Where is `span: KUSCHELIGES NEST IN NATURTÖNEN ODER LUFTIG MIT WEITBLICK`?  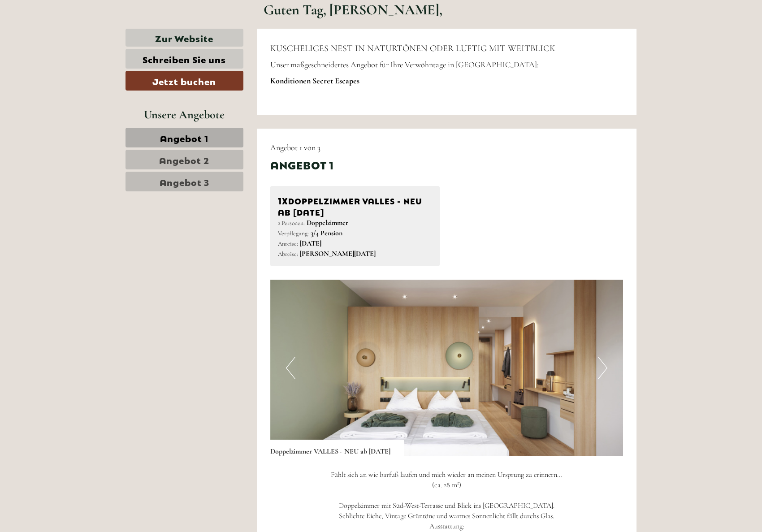
span: KUSCHELIGES NEST IN NATURTÖNEN ODER LUFTIG MIT WEITBLICK is located at coordinates (413, 49).